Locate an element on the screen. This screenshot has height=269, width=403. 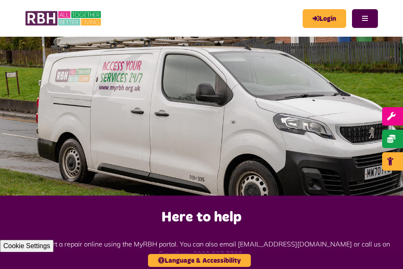
a: MyRBH is located at coordinates (324, 18).